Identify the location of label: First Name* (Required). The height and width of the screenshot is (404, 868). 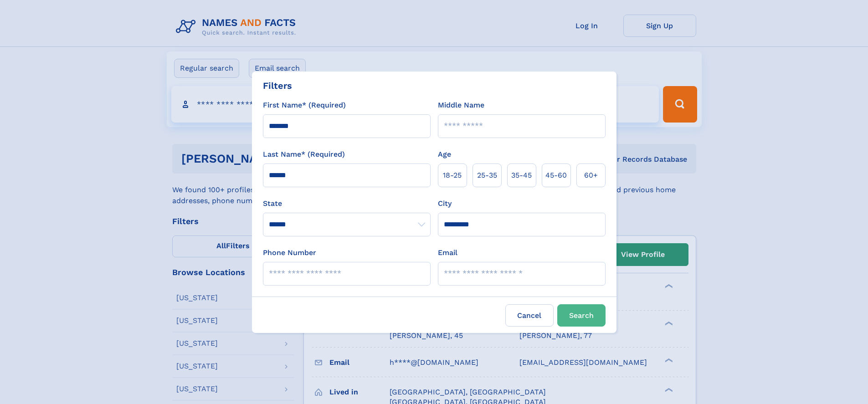
(305, 105).